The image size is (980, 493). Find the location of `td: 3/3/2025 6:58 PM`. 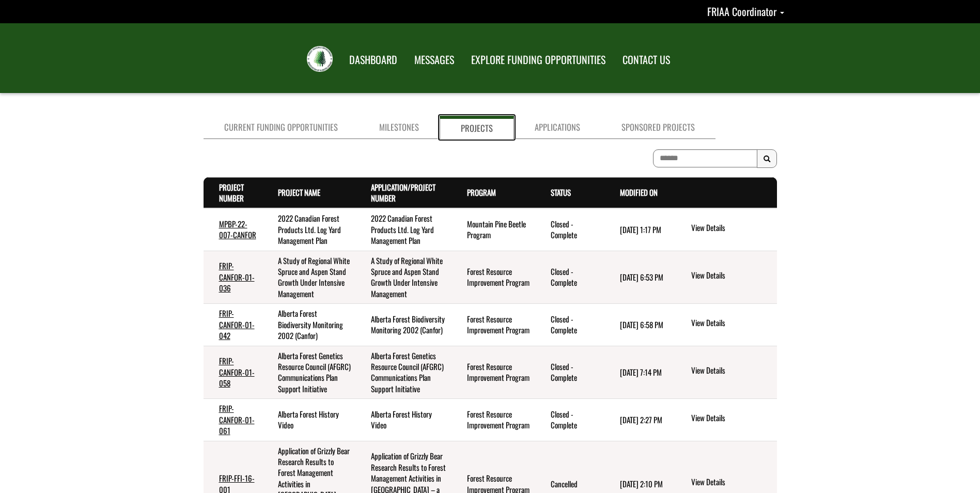

td: 3/3/2025 6:58 PM is located at coordinates (639, 324).